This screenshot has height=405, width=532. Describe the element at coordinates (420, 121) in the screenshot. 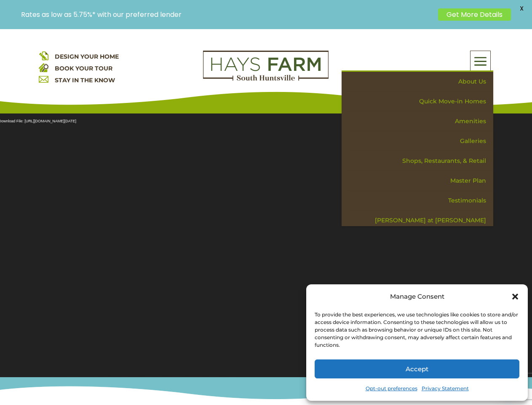

I see `a: Amenities` at that location.